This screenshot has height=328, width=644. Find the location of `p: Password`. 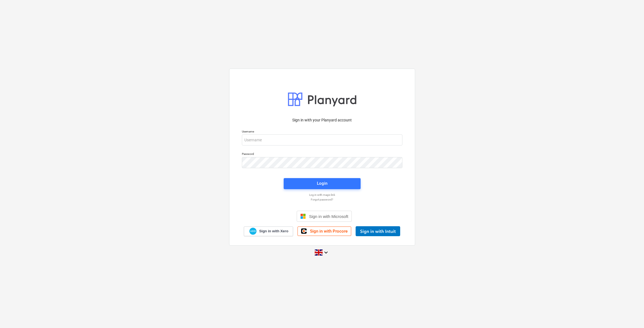

p: Password is located at coordinates (322, 155).